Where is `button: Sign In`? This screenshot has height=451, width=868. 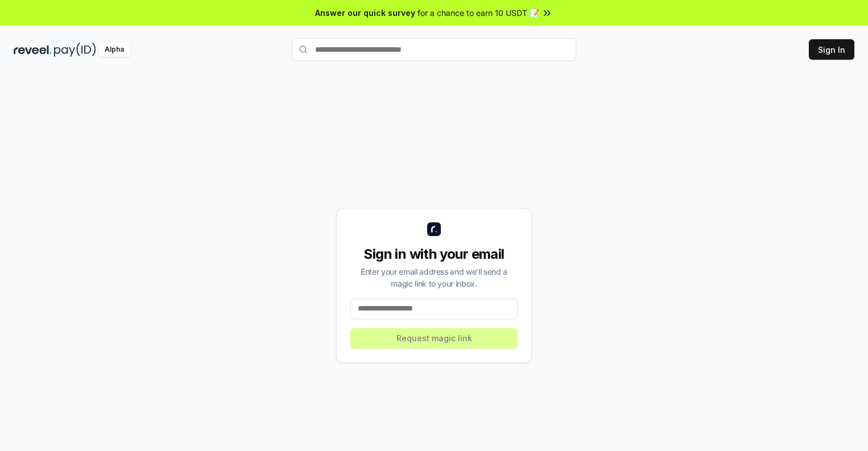 button: Sign In is located at coordinates (832, 49).